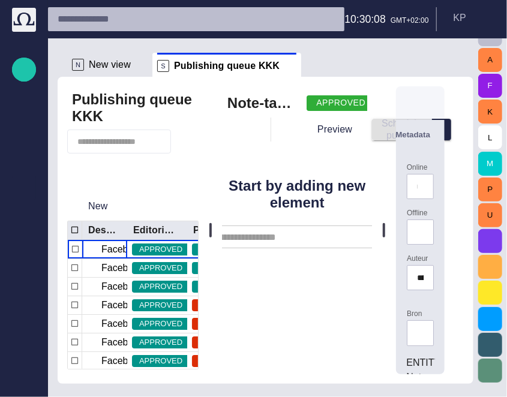 Image resolution: width=507 pixels, height=397 pixels. What do you see at coordinates (420, 134) in the screenshot?
I see `button: Metadata` at bounding box center [420, 134].